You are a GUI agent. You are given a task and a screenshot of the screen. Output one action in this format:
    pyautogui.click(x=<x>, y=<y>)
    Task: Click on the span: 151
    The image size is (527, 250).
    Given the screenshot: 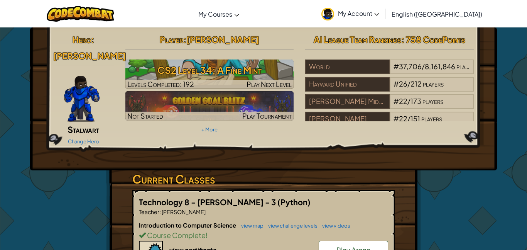 What is the action you would take?
    pyautogui.click(x=415, y=118)
    